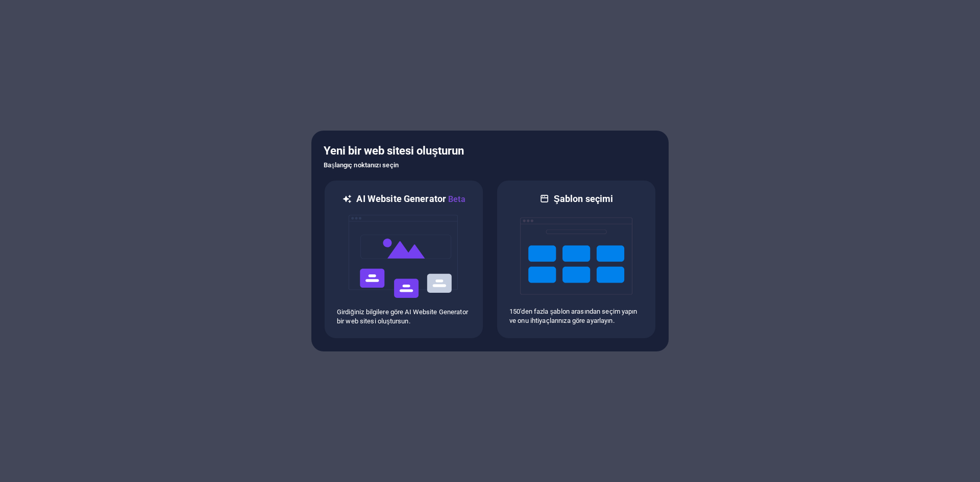 The width and height of the screenshot is (980, 482). I want to click on h6: Başlangıç noktanızı seçin, so click(490, 165).